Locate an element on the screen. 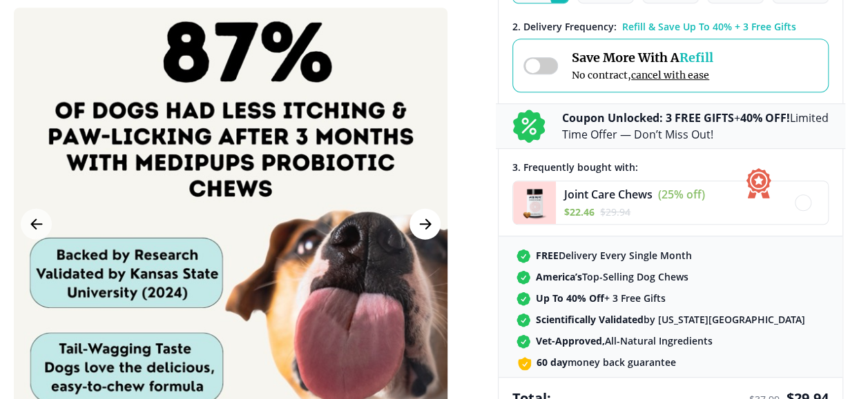  span: All-Natural Ingredients is located at coordinates (624, 340).